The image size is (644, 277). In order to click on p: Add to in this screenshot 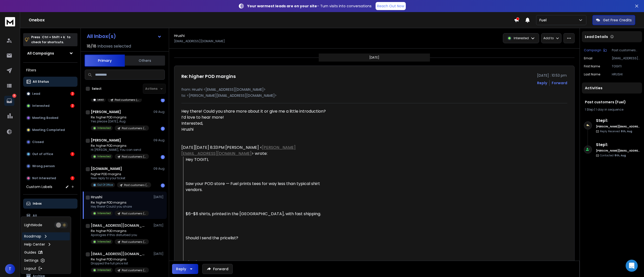, I will do `click(548, 38)`.